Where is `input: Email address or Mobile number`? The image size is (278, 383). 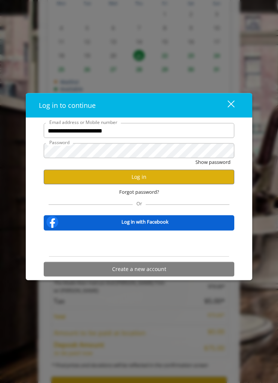
input: Email address or Mobile number is located at coordinates (139, 131).